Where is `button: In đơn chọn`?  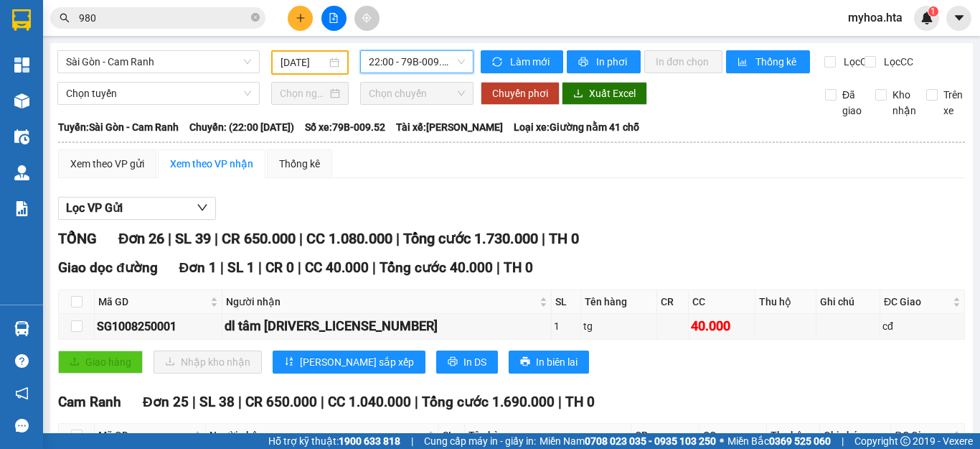 button: In đơn chọn is located at coordinates (683, 62).